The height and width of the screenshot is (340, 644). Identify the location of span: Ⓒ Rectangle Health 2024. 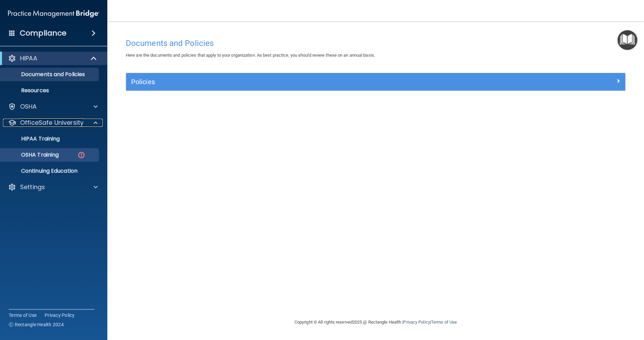
(36, 325).